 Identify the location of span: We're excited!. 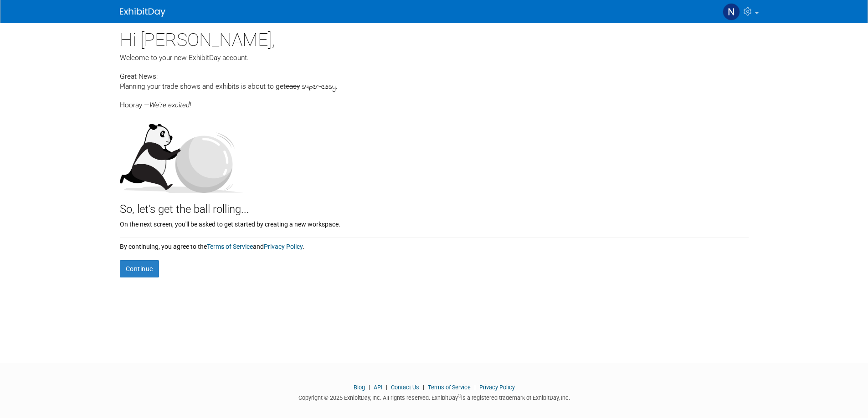
(170, 105).